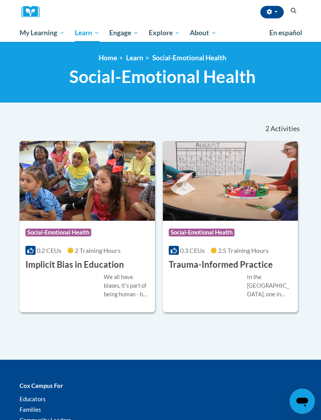  What do you see at coordinates (41, 386) in the screenshot?
I see `b: Cox Campus For` at bounding box center [41, 386].